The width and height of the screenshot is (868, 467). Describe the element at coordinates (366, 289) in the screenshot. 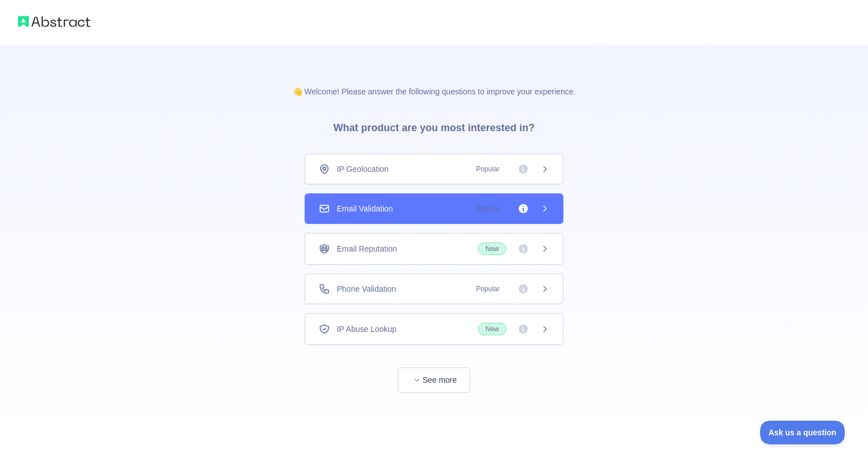

I see `span: Phone Validation` at that location.